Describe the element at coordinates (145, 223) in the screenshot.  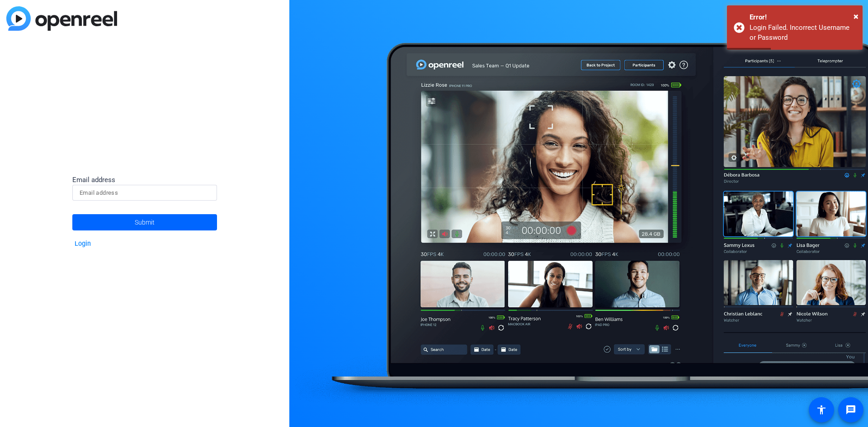
I see `button: Submit` at that location.